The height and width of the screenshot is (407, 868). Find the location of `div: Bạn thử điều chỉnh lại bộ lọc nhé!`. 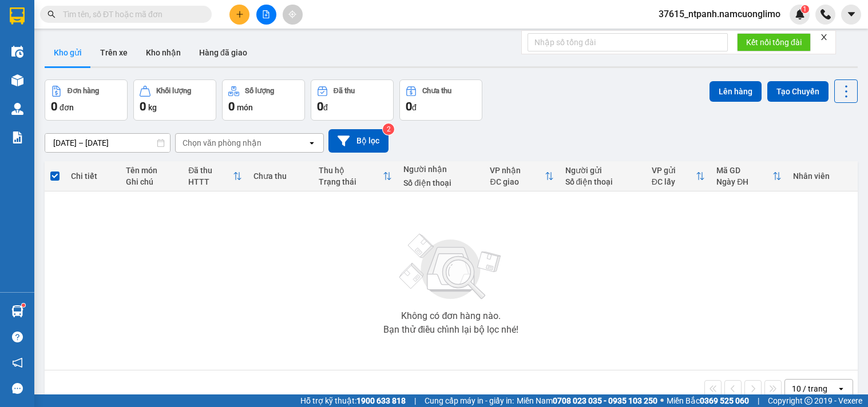

div: Bạn thử điều chỉnh lại bộ lọc nhé! is located at coordinates (451, 330).